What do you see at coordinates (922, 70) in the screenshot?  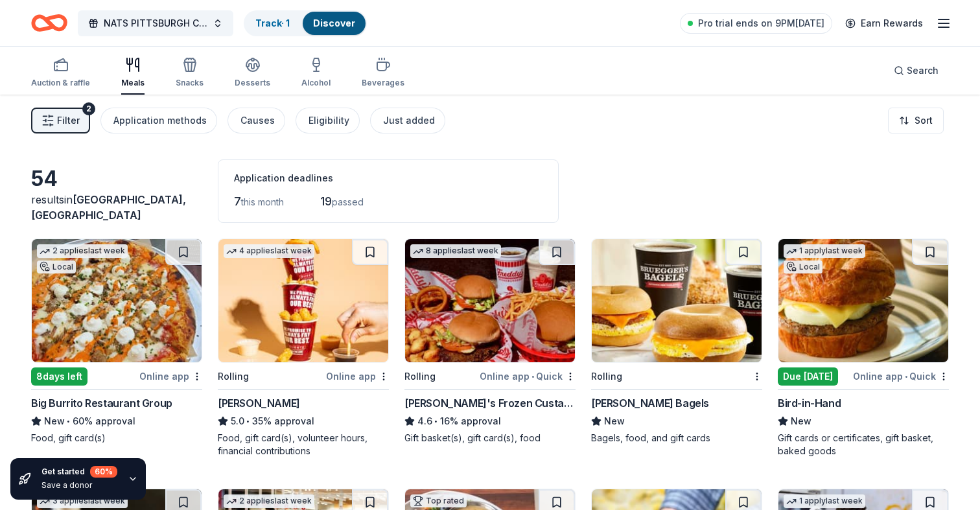 I see `span: Search` at bounding box center [922, 70].